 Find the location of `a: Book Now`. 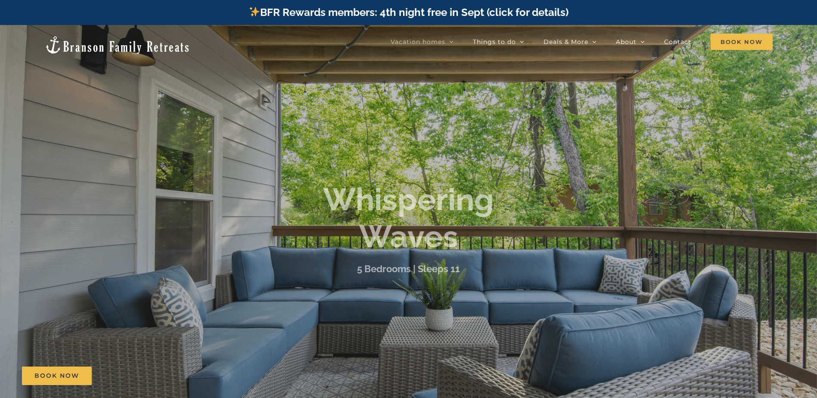

a: Book Now is located at coordinates (57, 376).